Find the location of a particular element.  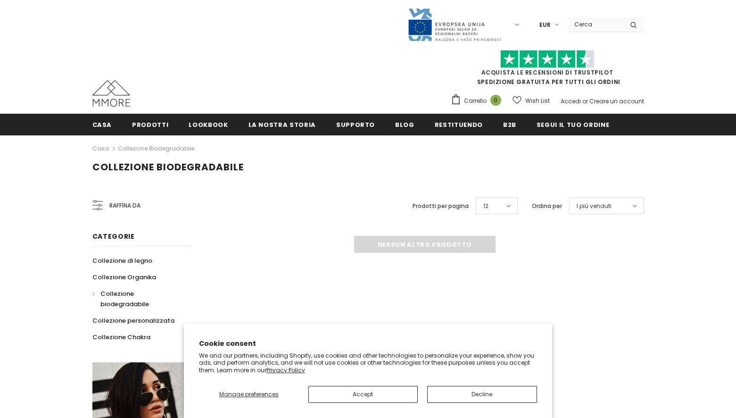

a: Privacy Policy is located at coordinates (286, 370).